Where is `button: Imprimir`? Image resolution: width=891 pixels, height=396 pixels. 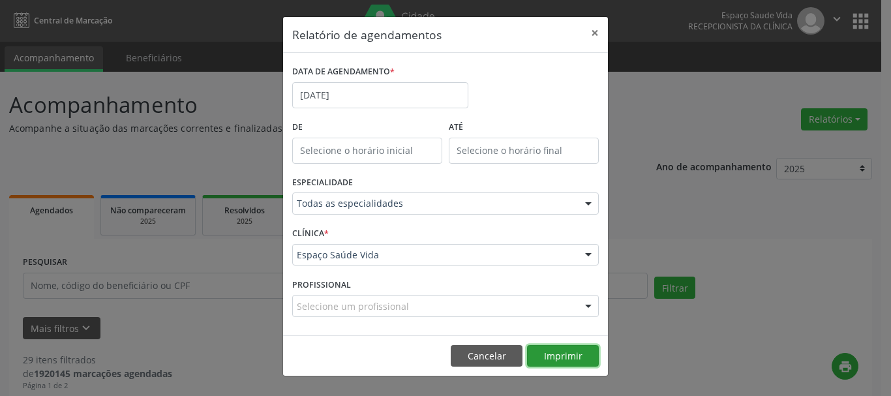 button: Imprimir is located at coordinates (563, 356).